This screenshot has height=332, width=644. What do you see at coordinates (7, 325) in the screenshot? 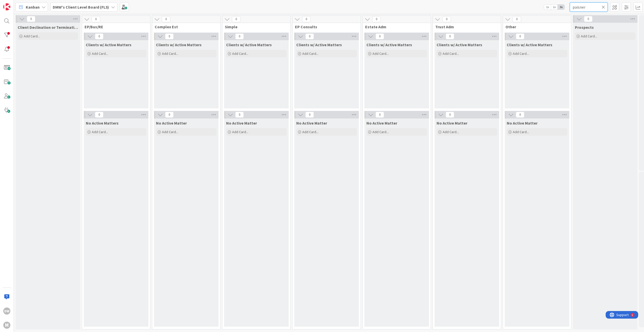
I see `div: M` at bounding box center [7, 325].